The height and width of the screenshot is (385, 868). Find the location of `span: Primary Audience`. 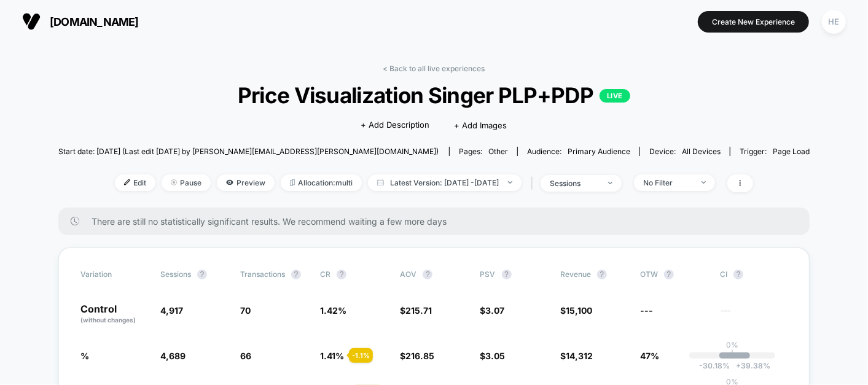

span: Primary Audience is located at coordinates (599, 151).